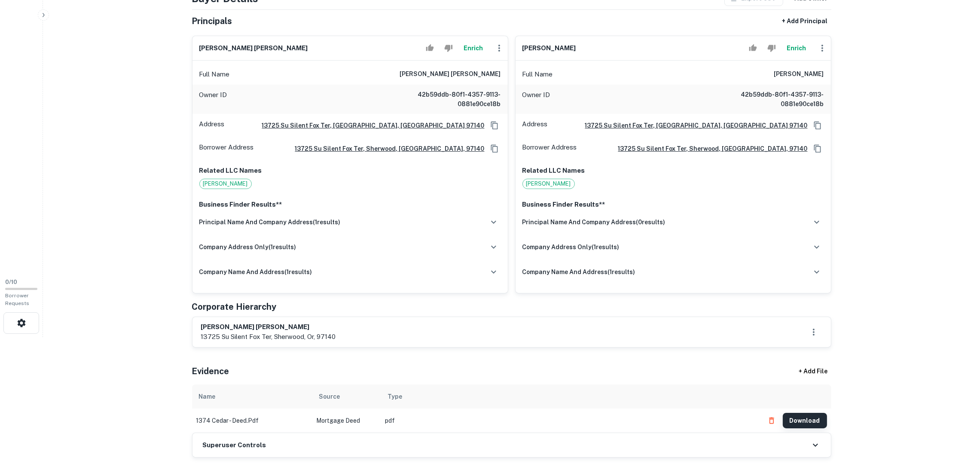 The width and height of the screenshot is (980, 470). Describe the element at coordinates (396, 396) in the screenshot. I see `div: Type` at that location.